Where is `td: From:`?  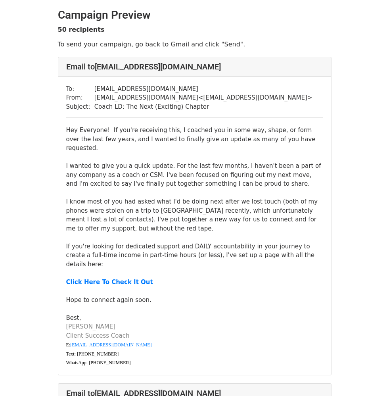 td: From: is located at coordinates (80, 98).